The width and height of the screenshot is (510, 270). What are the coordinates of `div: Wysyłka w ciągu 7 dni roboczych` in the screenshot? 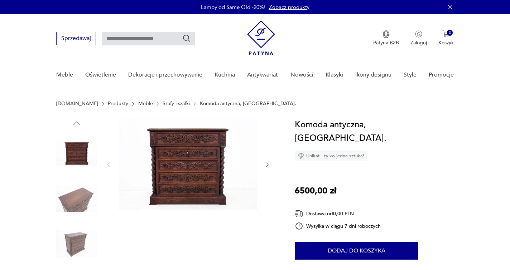 It's located at (338, 226).